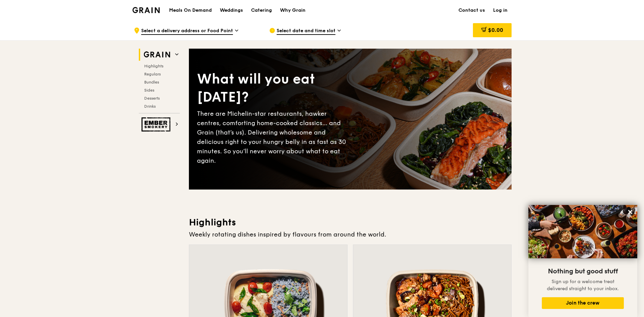 The height and width of the screenshot is (317, 644). Describe the element at coordinates (157, 124) in the screenshot. I see `img: Ember Smokery web logo` at that location.